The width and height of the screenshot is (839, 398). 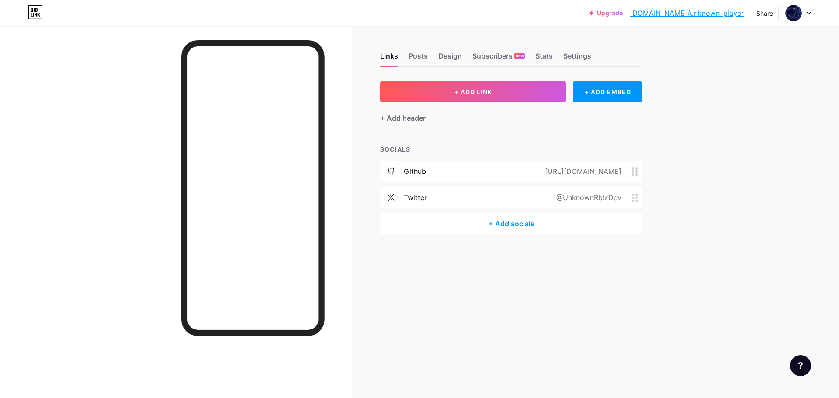 What do you see at coordinates (765, 13) in the screenshot?
I see `div: Share` at bounding box center [765, 13].